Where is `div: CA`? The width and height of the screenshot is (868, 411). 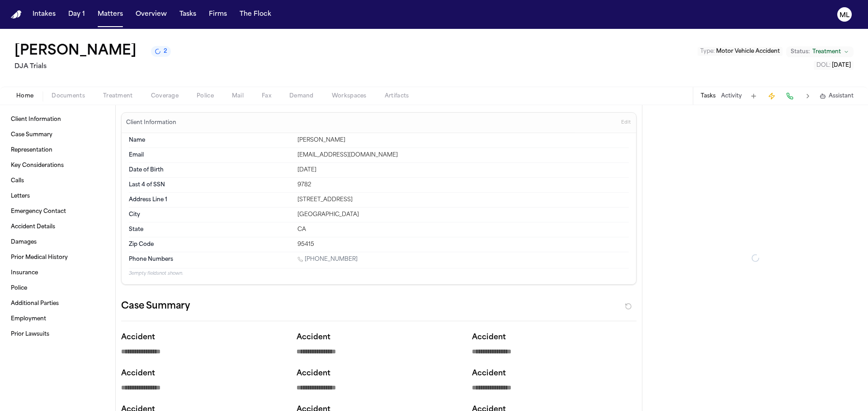 div: CA is located at coordinates (463, 230).